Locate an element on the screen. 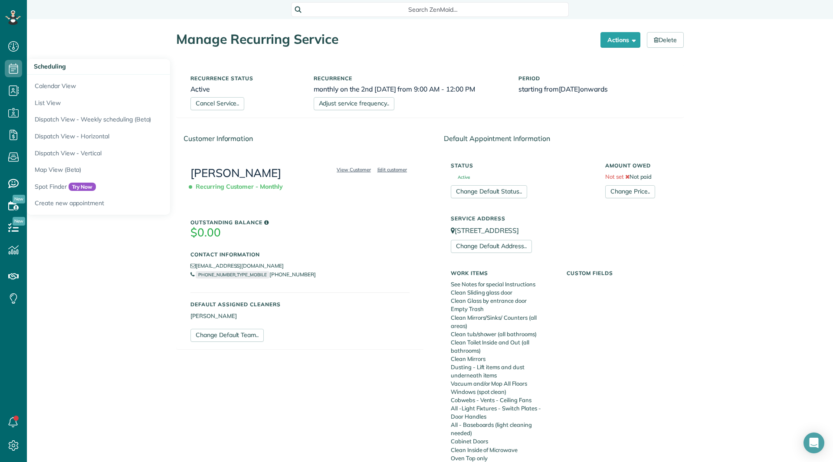 The width and height of the screenshot is (833, 462). h5: Custom Fields is located at coordinates (618, 273).